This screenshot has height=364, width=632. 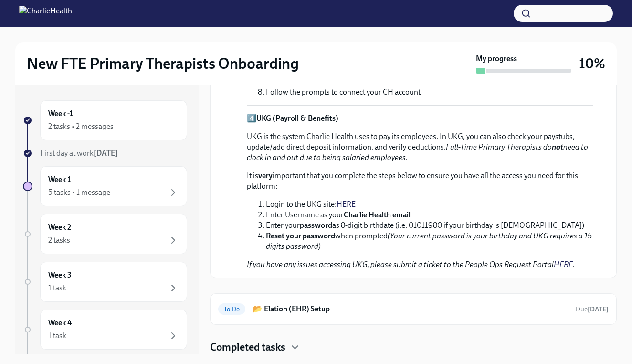 What do you see at coordinates (105, 186) in the screenshot?
I see `a: Week 15 tasks • 1 message` at bounding box center [105, 186].